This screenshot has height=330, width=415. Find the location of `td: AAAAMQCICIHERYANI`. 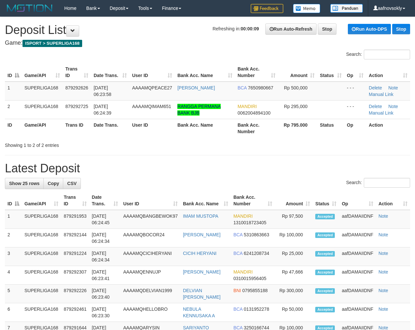

td: AAAAMQCICIHERYANI is located at coordinates (150, 256).